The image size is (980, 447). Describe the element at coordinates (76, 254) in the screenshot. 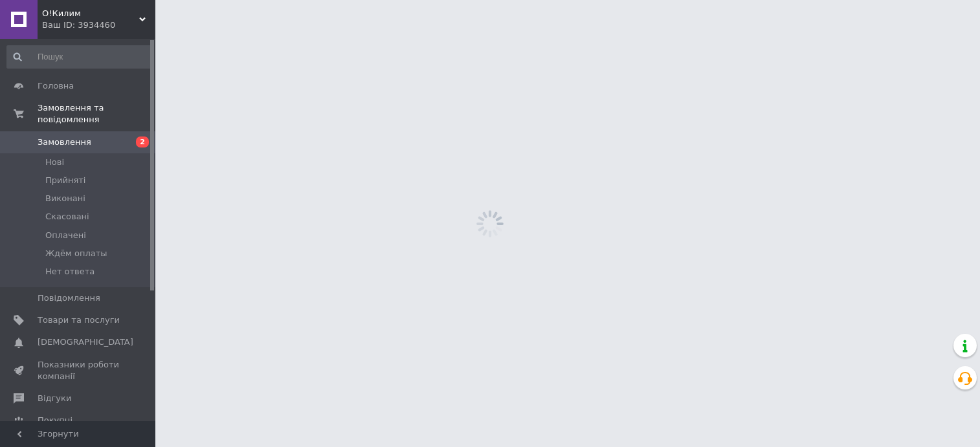

I see `span: Ждём оплаты` at that location.